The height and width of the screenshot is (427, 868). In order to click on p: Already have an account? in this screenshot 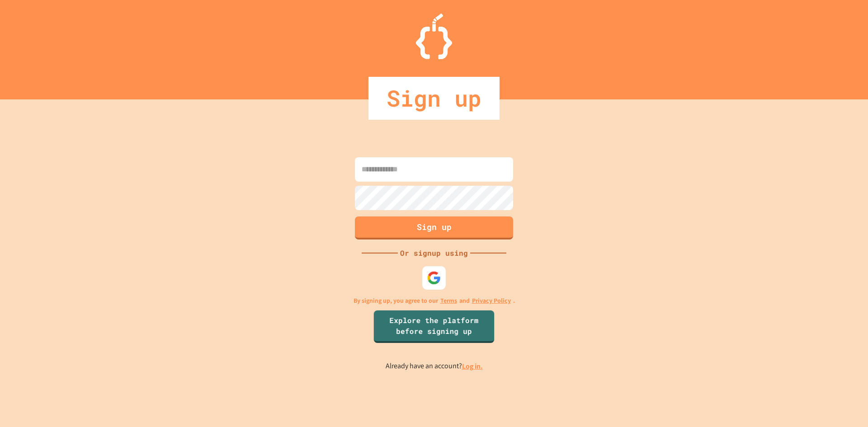, I will do `click(434, 366)`.